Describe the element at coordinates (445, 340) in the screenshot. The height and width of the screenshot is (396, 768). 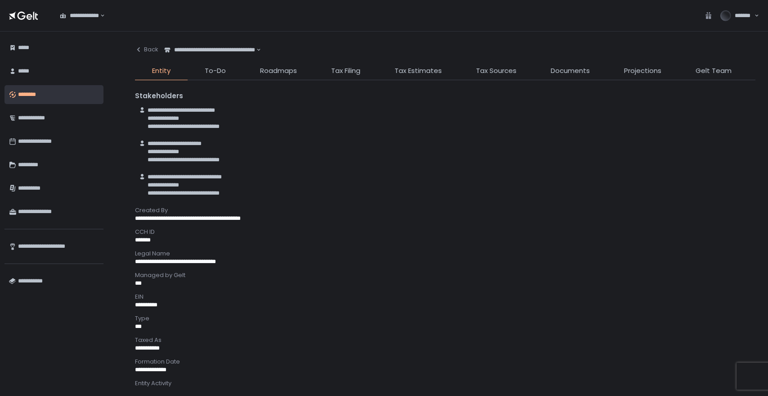
I see `div: Taxed As` at that location.